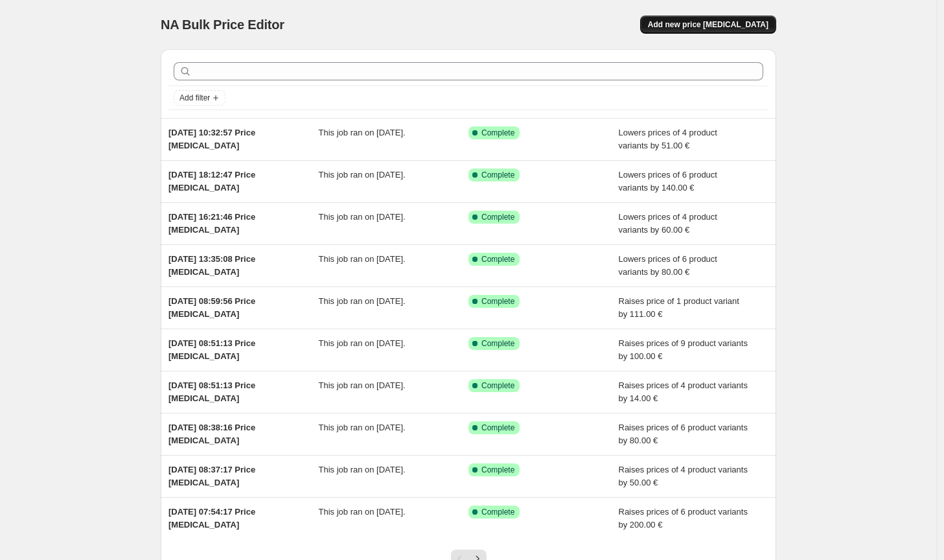  What do you see at coordinates (195, 98) in the screenshot?
I see `span: Add filter` at bounding box center [195, 98].